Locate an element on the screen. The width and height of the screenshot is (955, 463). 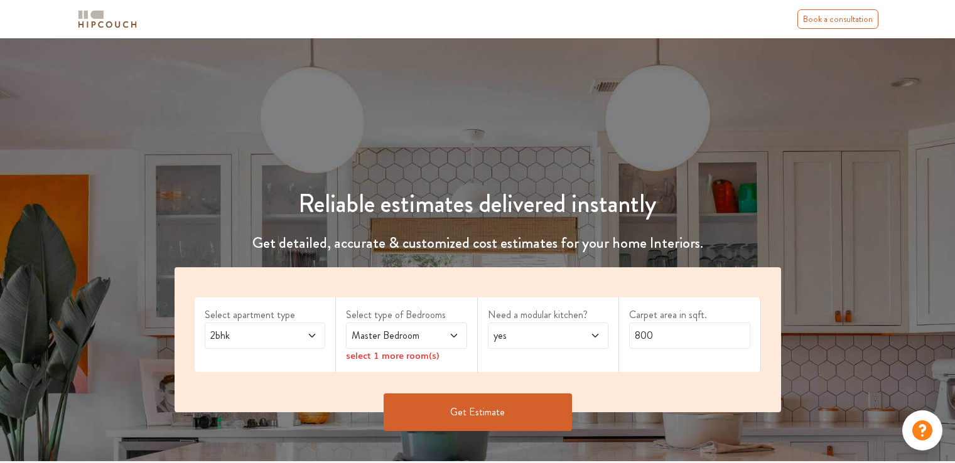
span: 2bhk is located at coordinates (249, 336).